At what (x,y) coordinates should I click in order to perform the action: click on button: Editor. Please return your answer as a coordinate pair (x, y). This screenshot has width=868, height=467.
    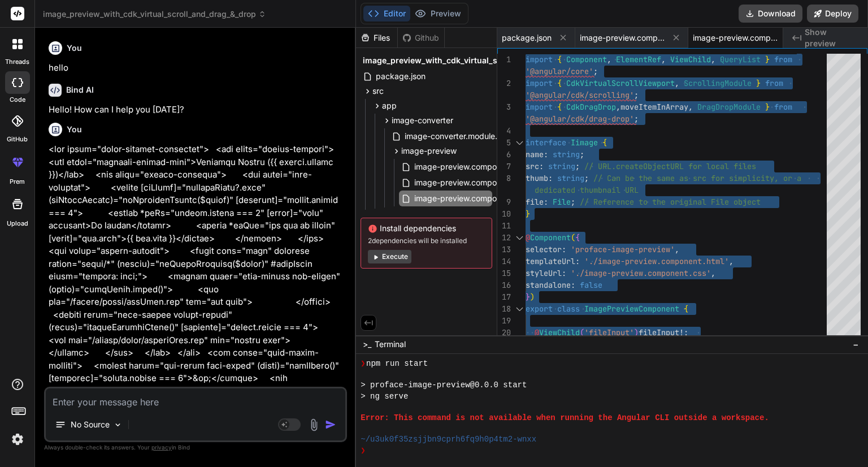
    Looking at the image, I should click on (386, 14).